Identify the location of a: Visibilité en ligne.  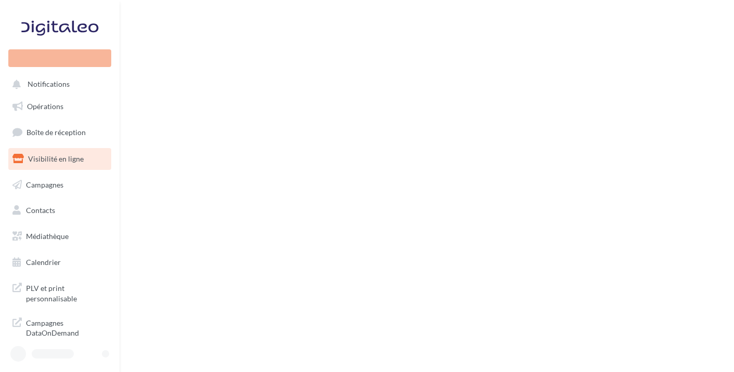
(60, 159).